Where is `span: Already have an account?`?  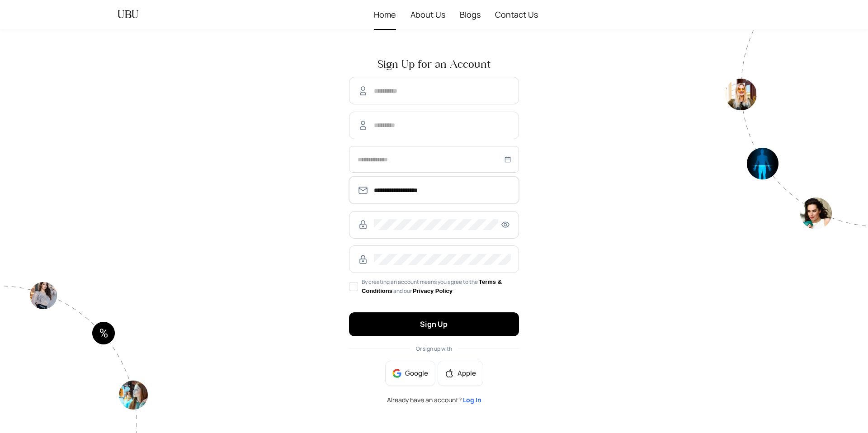
span: Already have an account? is located at coordinates (434, 400).